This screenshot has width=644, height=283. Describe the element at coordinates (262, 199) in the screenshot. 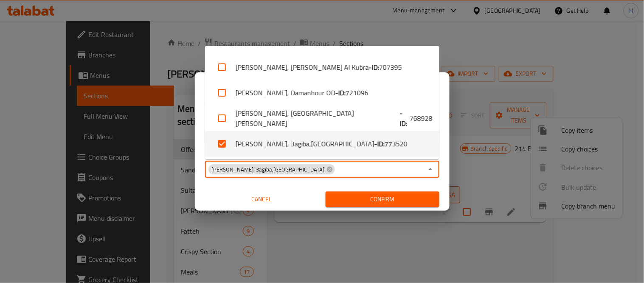

I see `button: Cancel` at that location.